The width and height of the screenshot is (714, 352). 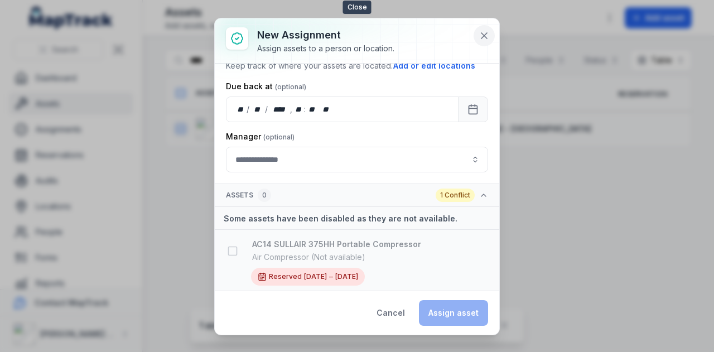 I want to click on div: day,, so click(x=241, y=109).